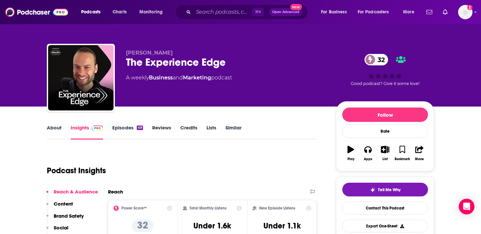  Describe the element at coordinates (385, 131) in the screenshot. I see `div: Rate` at that location.